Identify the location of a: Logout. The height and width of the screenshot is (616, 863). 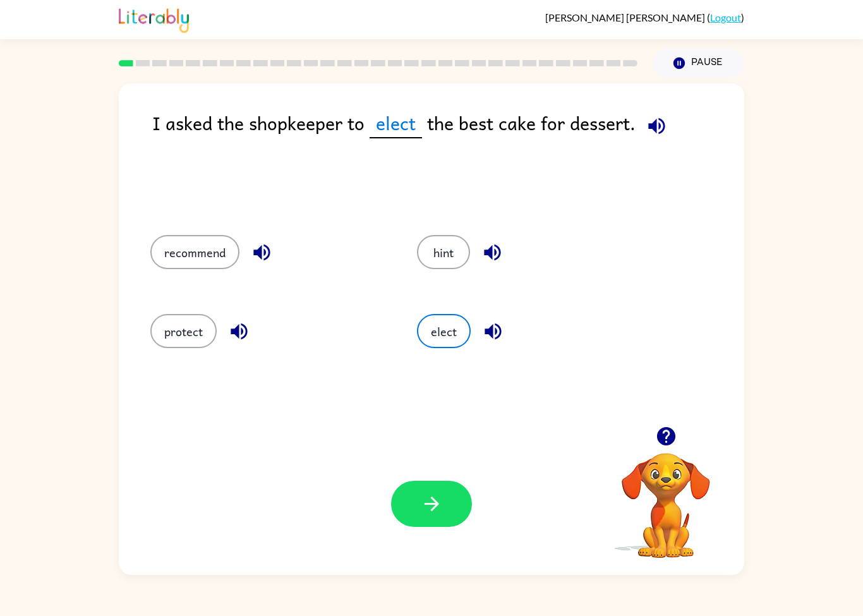
(726, 17).